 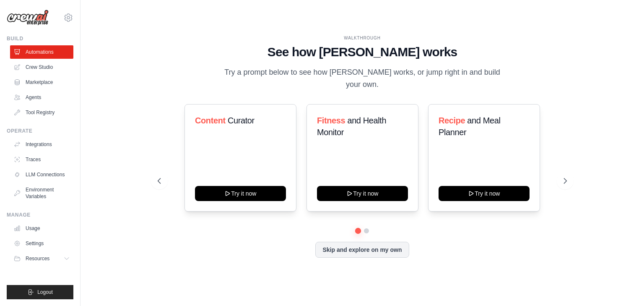 What do you see at coordinates (41, 67) in the screenshot?
I see `a: Crew Studio` at bounding box center [41, 67].